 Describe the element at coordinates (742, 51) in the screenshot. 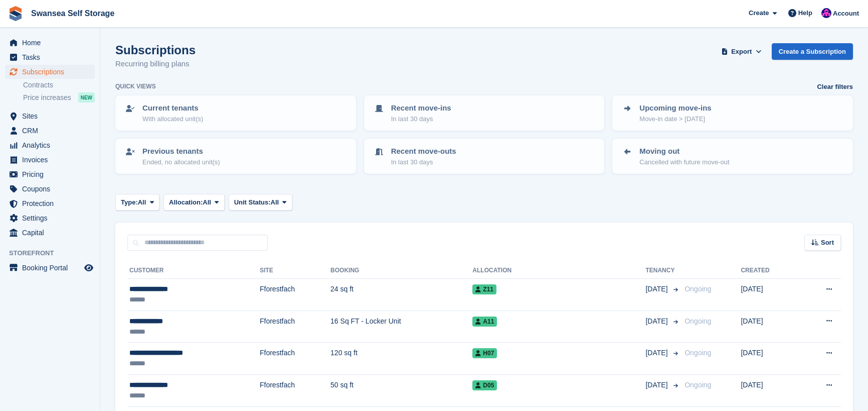

I see `button: Export` at that location.